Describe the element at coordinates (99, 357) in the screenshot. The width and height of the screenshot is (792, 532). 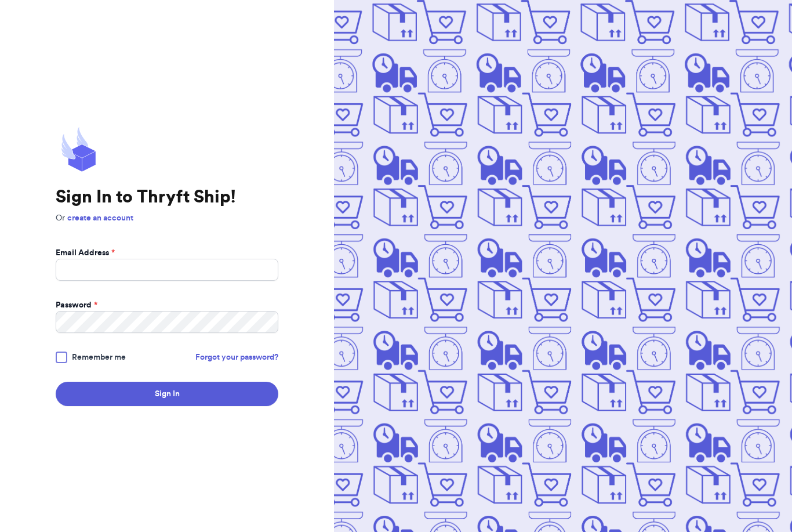
I see `span: Remember me` at that location.